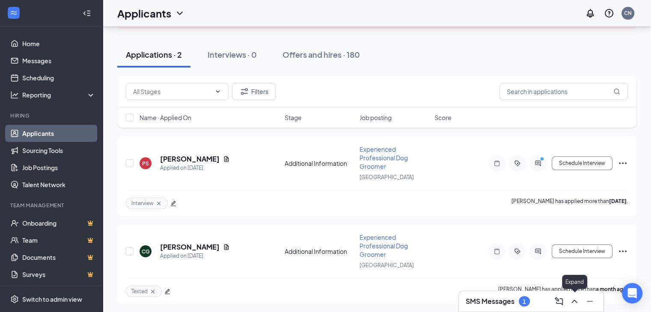 The image size is (651, 312). What do you see at coordinates (52, 205) in the screenshot?
I see `div: Team Management` at bounding box center [52, 205].